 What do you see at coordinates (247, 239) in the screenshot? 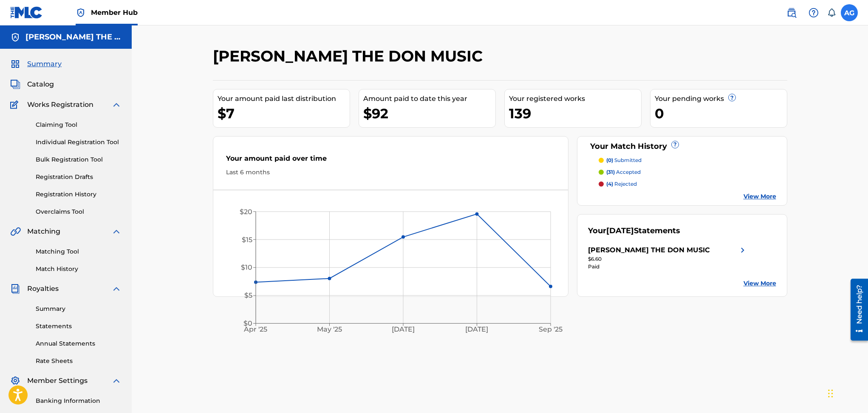
I see `tspan: $15` at bounding box center [247, 239].